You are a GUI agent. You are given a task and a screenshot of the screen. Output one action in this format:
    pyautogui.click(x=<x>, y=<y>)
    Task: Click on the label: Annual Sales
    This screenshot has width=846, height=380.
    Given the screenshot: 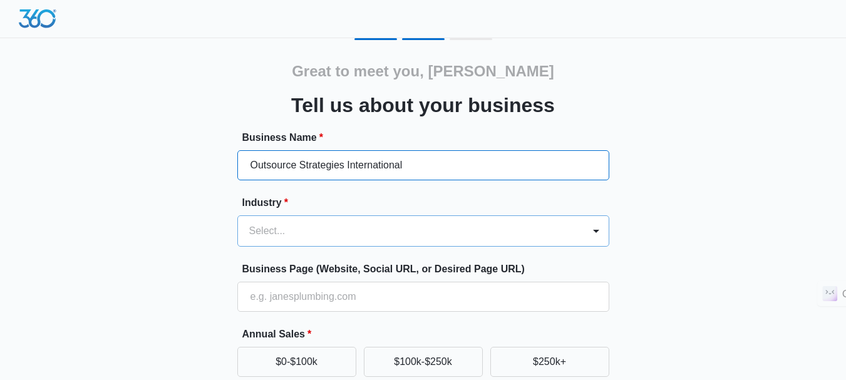 What is the action you would take?
    pyautogui.click(x=428, y=334)
    